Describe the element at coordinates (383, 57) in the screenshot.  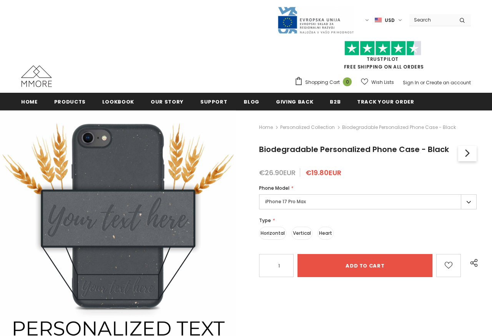
I see `span: FREE SHIPPING ON ALL ORDERS` at that location.